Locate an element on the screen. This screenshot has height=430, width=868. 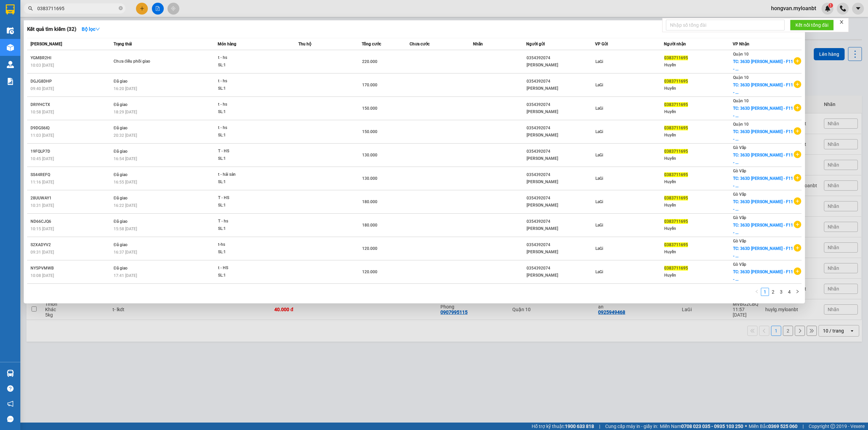
div: 28UUWAY1 is located at coordinates (70, 198).